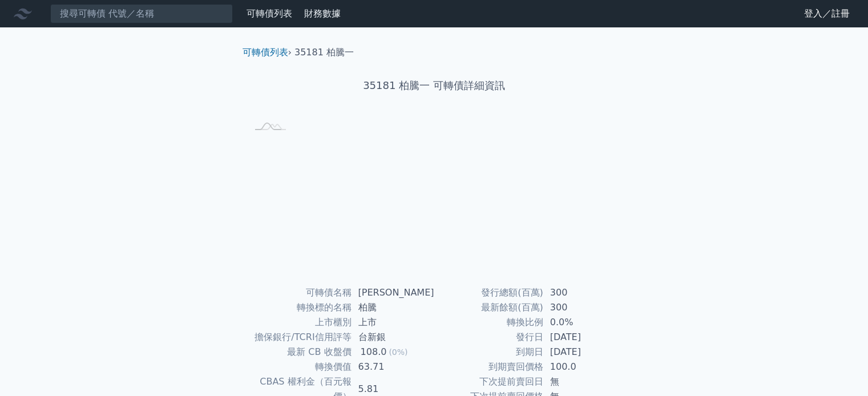 The image size is (868, 396). I want to click on td: 轉換比例, so click(488, 322).